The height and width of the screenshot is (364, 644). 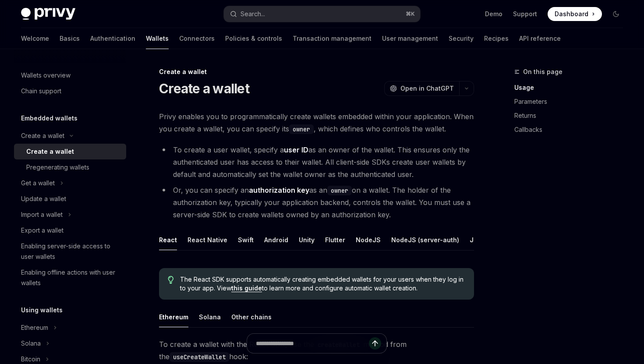 What do you see at coordinates (247, 288) in the screenshot?
I see `a: this guide` at bounding box center [247, 288].